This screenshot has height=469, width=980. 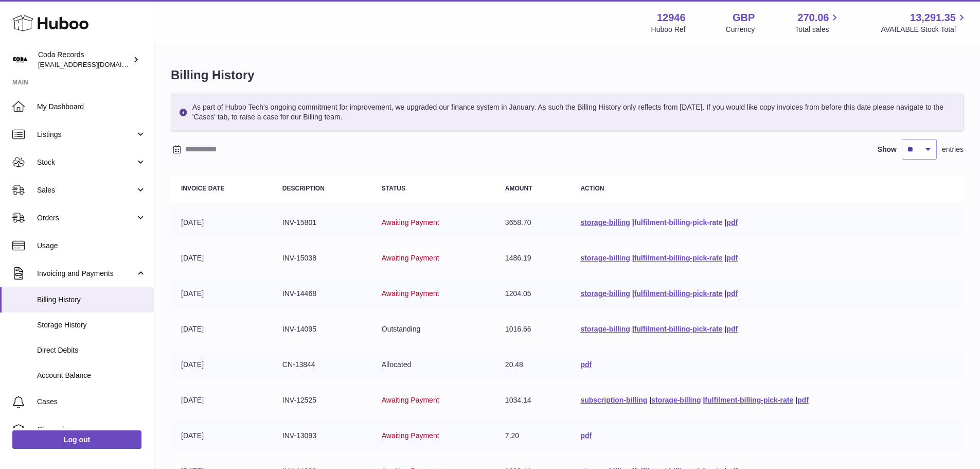 What do you see at coordinates (614, 400) in the screenshot?
I see `a: subscription-billing` at bounding box center [614, 400].